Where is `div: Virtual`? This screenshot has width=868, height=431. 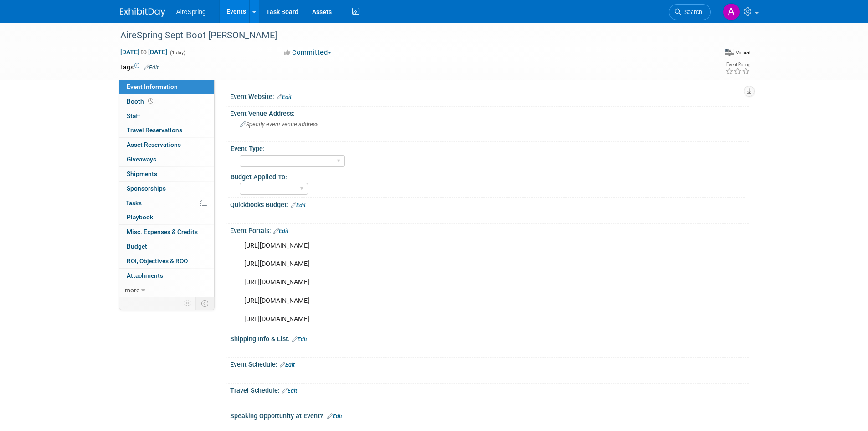 div: Virtual is located at coordinates (742, 52).